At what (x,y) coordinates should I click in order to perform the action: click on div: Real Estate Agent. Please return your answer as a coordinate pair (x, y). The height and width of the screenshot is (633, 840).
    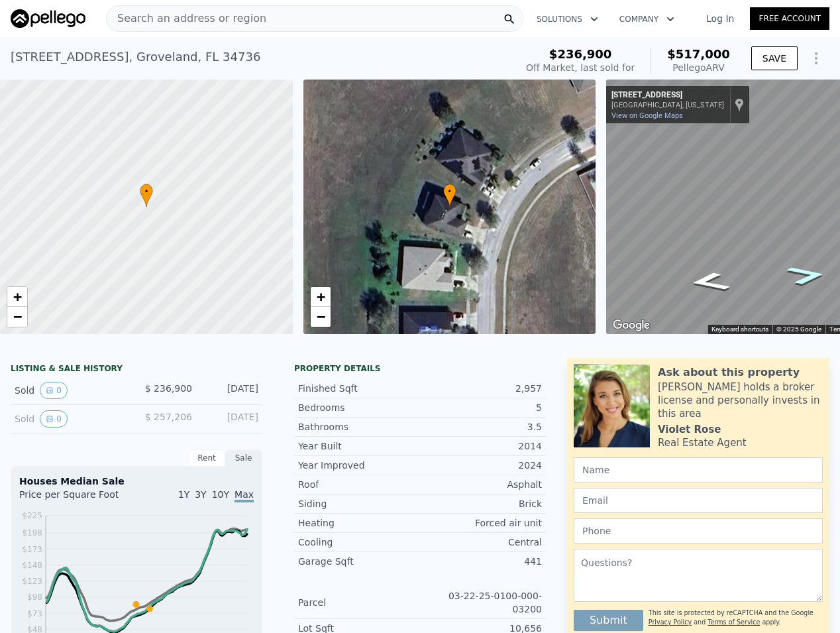
    Looking at the image, I should click on (702, 443).